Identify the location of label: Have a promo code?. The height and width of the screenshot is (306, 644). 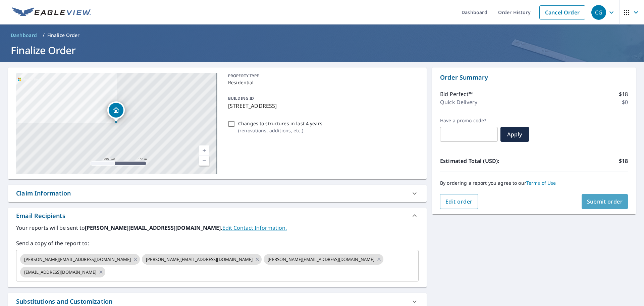
(469, 120).